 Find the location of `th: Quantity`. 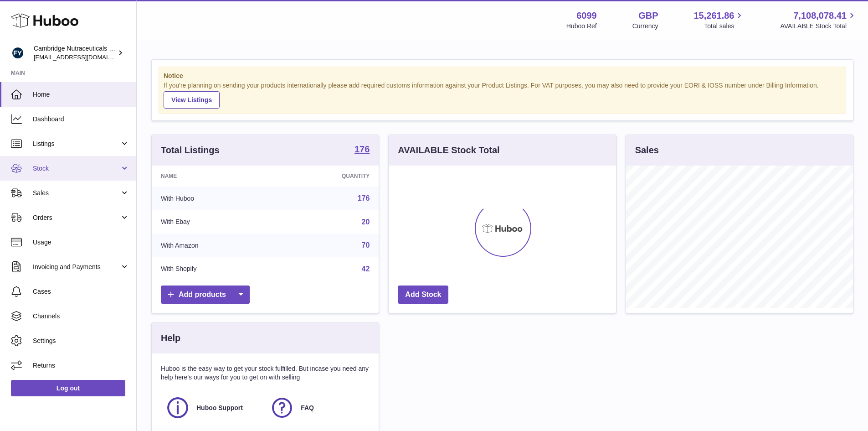

th: Quantity is located at coordinates (328, 176).